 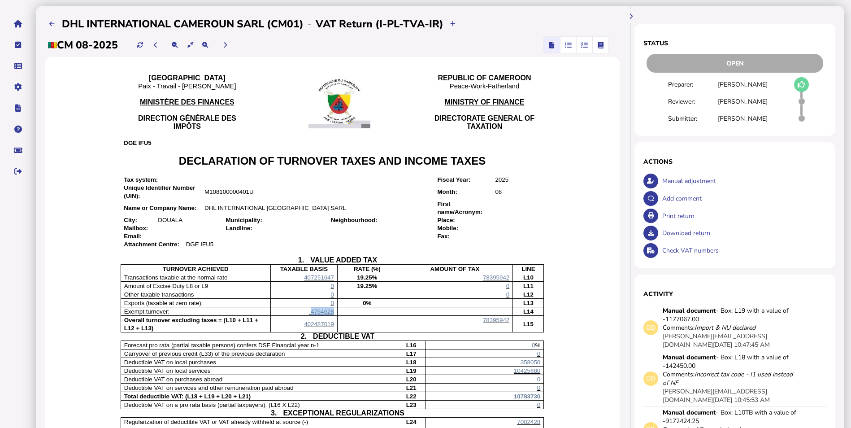 What do you see at coordinates (650, 216) in the screenshot?
I see `button: Open printable view of return.` at bounding box center [650, 216].